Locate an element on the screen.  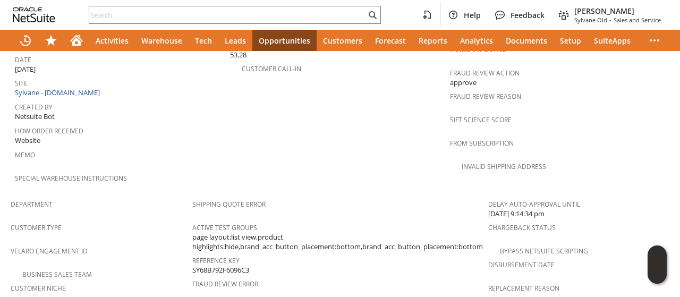
a: Disbursement Date is located at coordinates (521, 264).